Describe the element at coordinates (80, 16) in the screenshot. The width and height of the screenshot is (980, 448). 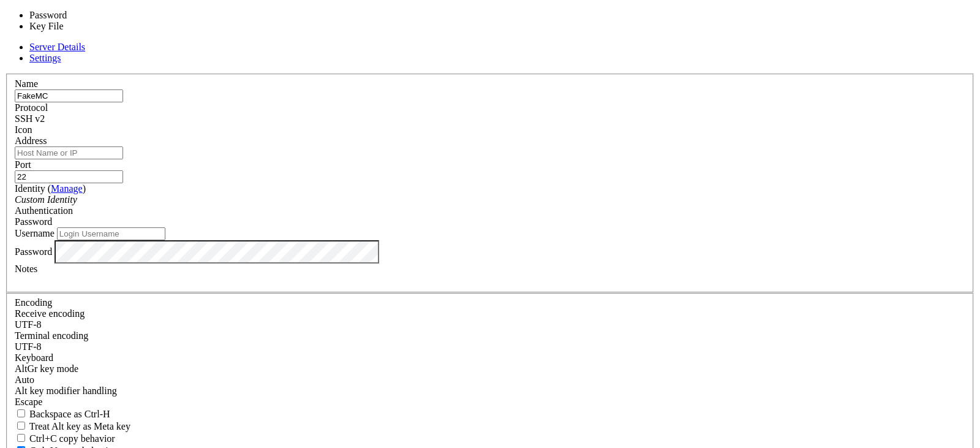
I see `li: Password` at that location.